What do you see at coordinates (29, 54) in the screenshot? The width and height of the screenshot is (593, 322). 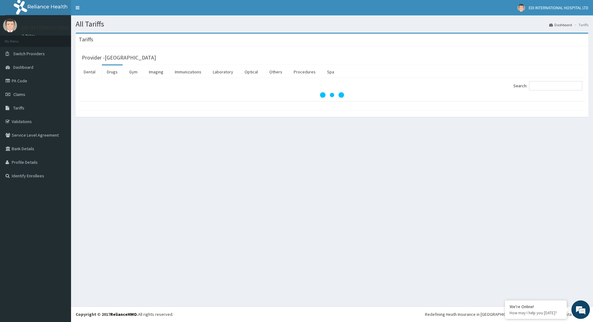 I see `span: Switch Providers` at bounding box center [29, 54].